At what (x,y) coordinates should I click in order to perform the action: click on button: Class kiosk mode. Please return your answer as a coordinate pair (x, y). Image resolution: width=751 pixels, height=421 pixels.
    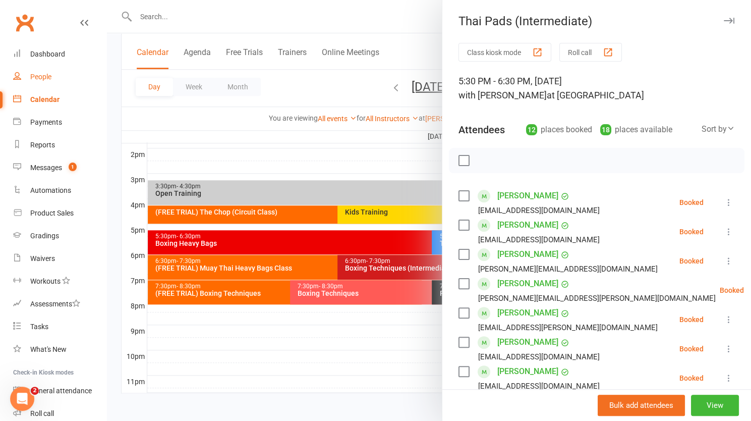
    Looking at the image, I should click on (505, 52).